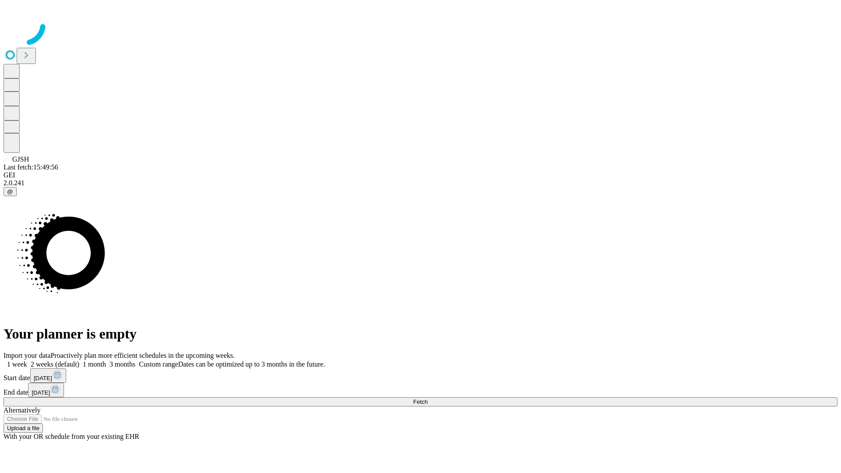 The width and height of the screenshot is (841, 473). Describe the element at coordinates (17, 364) in the screenshot. I see `span: 1 week` at that location.